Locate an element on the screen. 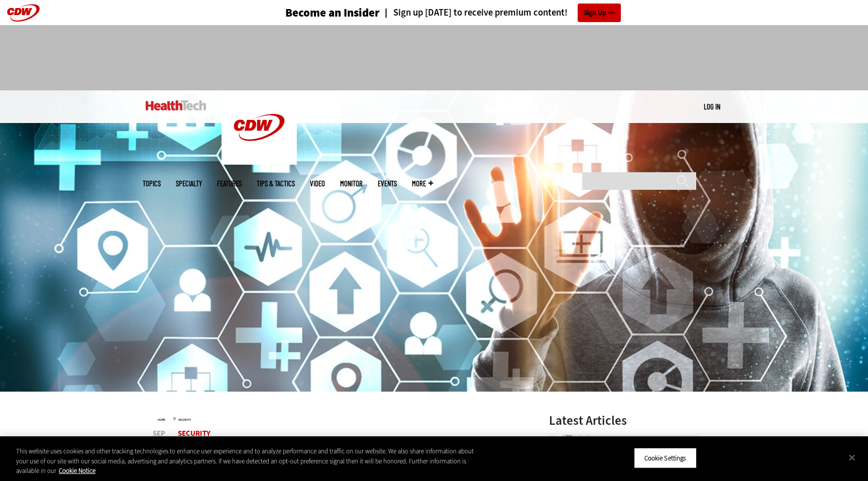 The image size is (868, 481). span: More is located at coordinates (422, 183).